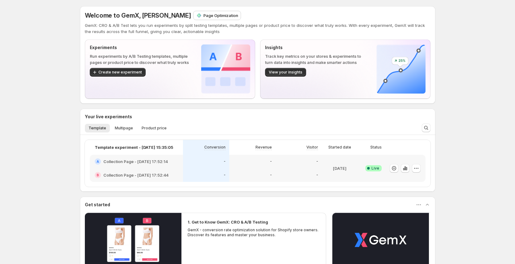 This screenshot has height=264, width=515. I want to click on h3: Get started, so click(98, 205).